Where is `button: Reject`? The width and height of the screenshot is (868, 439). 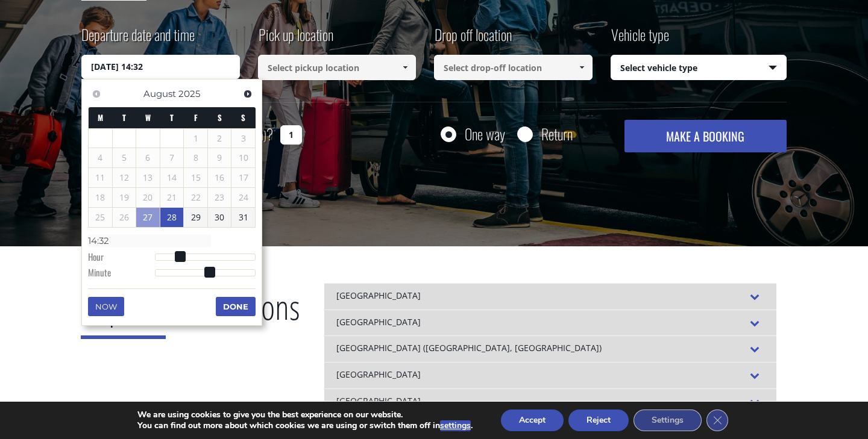 button: Reject is located at coordinates (599, 420).